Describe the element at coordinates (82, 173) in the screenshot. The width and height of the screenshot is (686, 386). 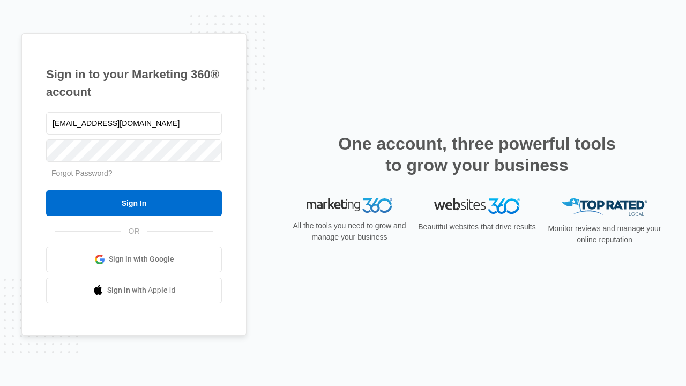
I see `a: Forgot Password?` at that location.